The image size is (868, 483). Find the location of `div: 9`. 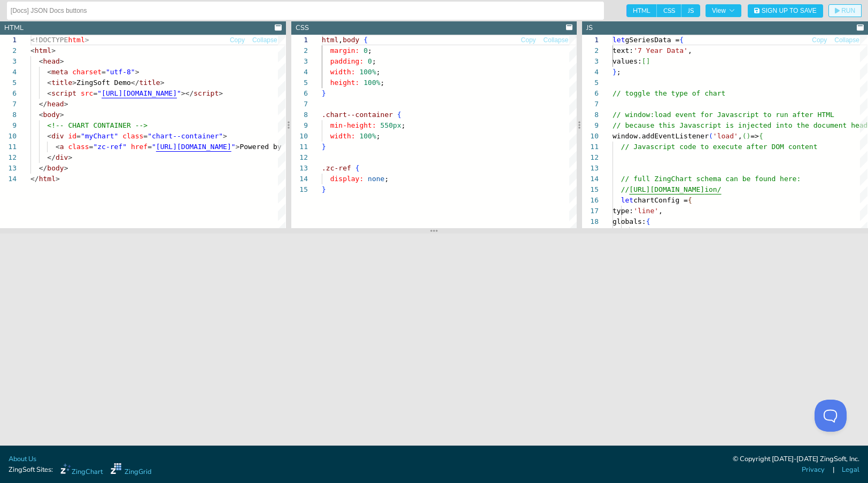

div: 9 is located at coordinates (300, 126).